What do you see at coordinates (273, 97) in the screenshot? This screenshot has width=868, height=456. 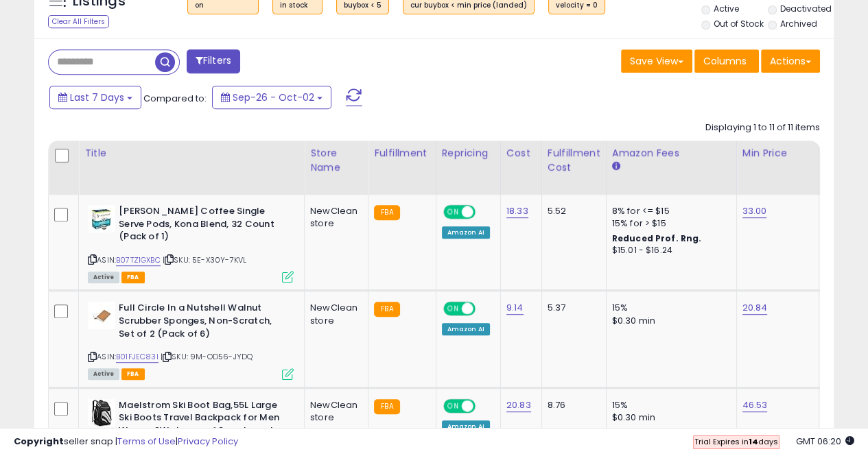 I see `span: Sep-26 - Oct-02` at bounding box center [273, 97].